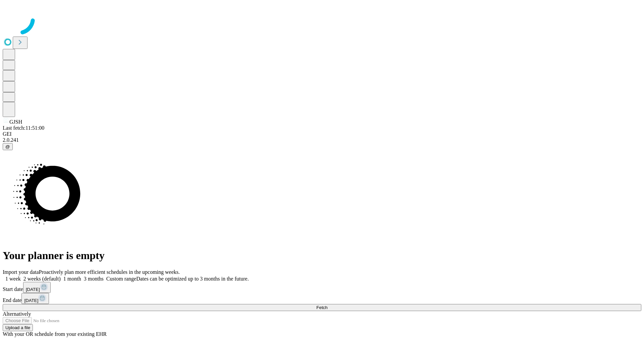 This screenshot has height=362, width=644. Describe the element at coordinates (54, 334) in the screenshot. I see `span: With your OR schedule from your existing EHR` at that location.